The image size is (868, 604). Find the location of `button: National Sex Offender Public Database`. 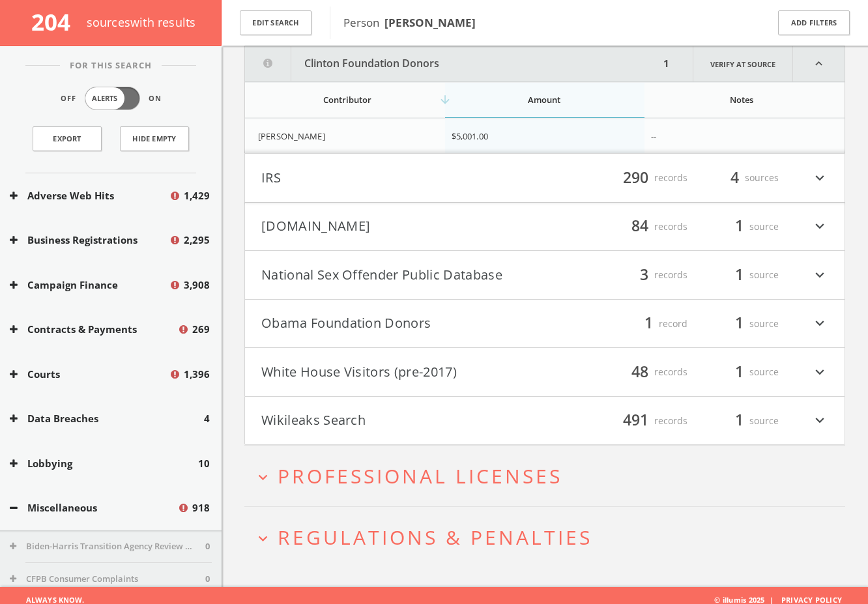

button: National Sex Offender Public Database is located at coordinates (402, 275).